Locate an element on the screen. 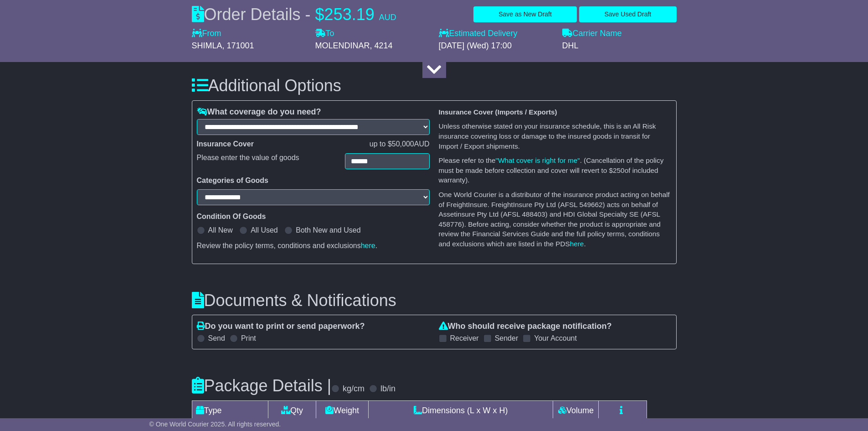 The height and width of the screenshot is (431, 868). label: Who should receive package notification? is located at coordinates (525, 326).